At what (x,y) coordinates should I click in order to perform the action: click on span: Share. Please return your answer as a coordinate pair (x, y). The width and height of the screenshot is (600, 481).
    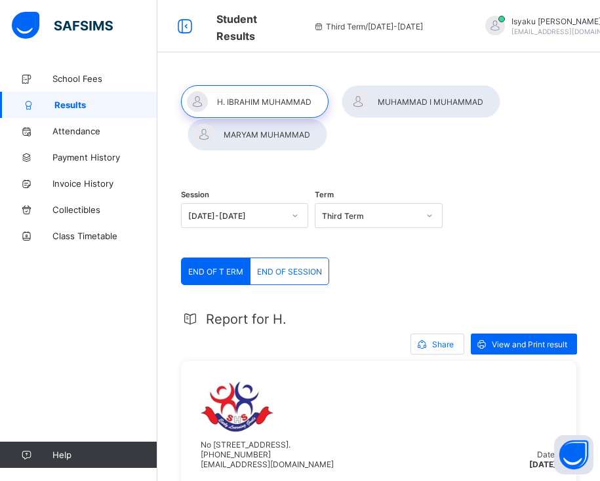
    Looking at the image, I should click on (443, 344).